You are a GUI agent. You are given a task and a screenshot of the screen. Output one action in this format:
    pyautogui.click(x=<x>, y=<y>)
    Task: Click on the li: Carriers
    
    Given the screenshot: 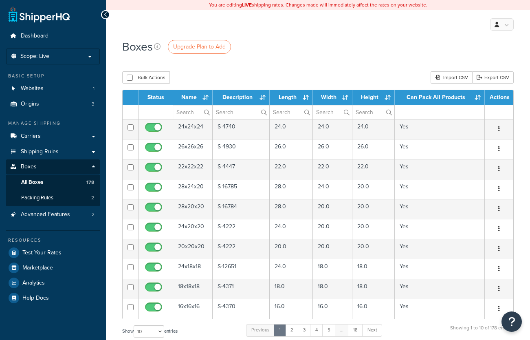 What is the action you would take?
    pyautogui.click(x=53, y=136)
    